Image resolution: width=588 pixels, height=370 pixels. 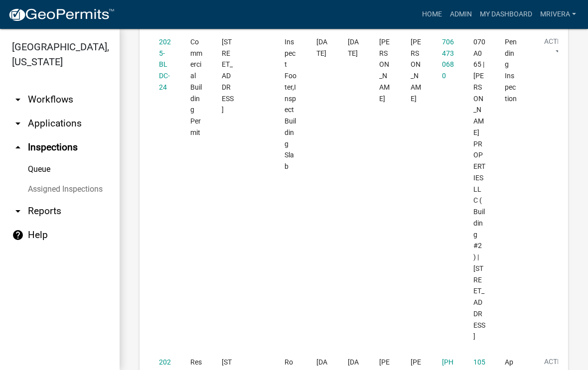 What do you see at coordinates (432, 14) in the screenshot?
I see `a: Home` at bounding box center [432, 14].